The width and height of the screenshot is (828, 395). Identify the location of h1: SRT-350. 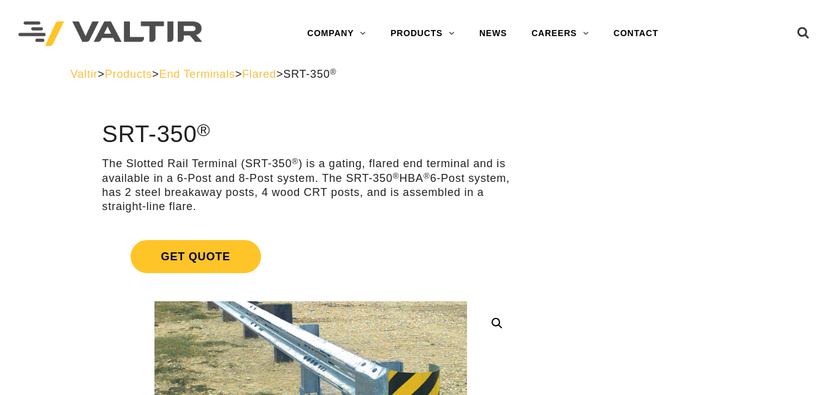
(311, 135).